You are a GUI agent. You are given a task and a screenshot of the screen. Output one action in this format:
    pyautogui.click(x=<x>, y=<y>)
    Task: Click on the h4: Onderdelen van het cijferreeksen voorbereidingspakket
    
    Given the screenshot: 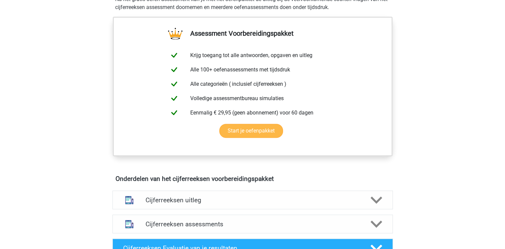 What is the action you would take?
    pyautogui.click(x=253, y=179)
    